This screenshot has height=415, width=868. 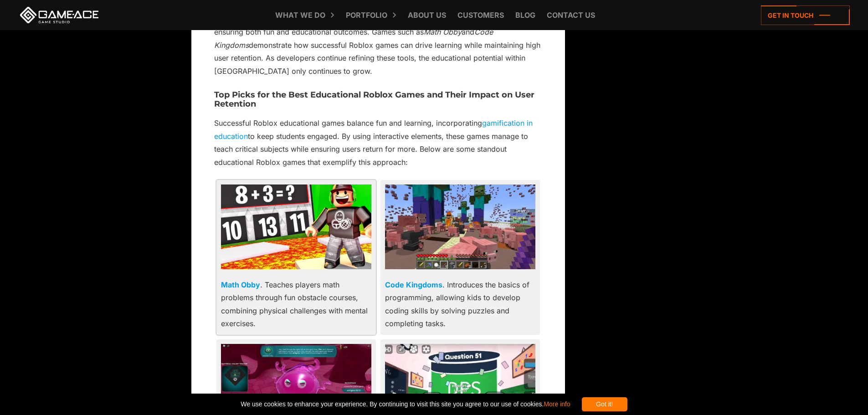 I want to click on p: Successful Roblox educational games balance fun and learning, incorporating to keep students enga..., so click(x=378, y=142).